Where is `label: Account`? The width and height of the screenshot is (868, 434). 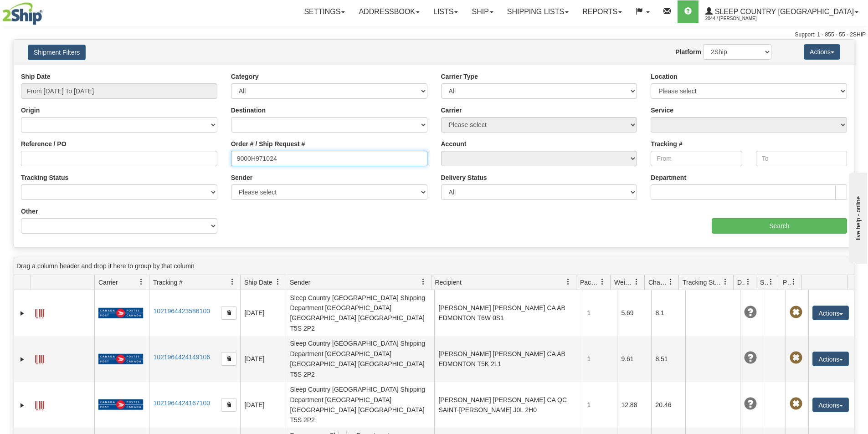 label: Account is located at coordinates (454, 144).